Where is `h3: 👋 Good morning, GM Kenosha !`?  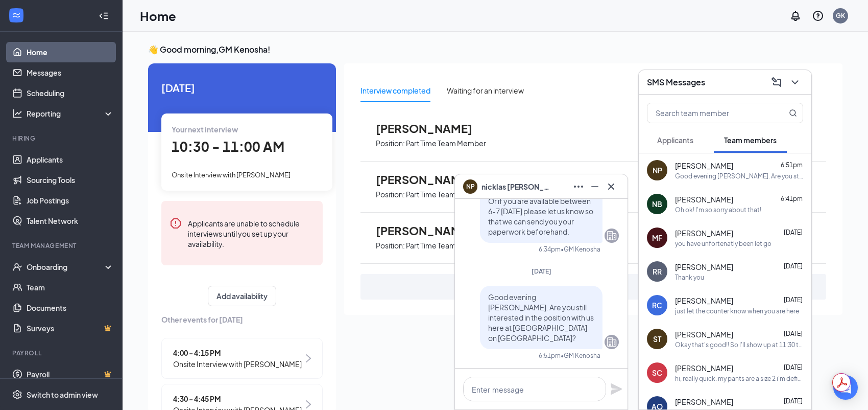 h3: 👋 Good morning, GM Kenosha ! is located at coordinates (495, 50).